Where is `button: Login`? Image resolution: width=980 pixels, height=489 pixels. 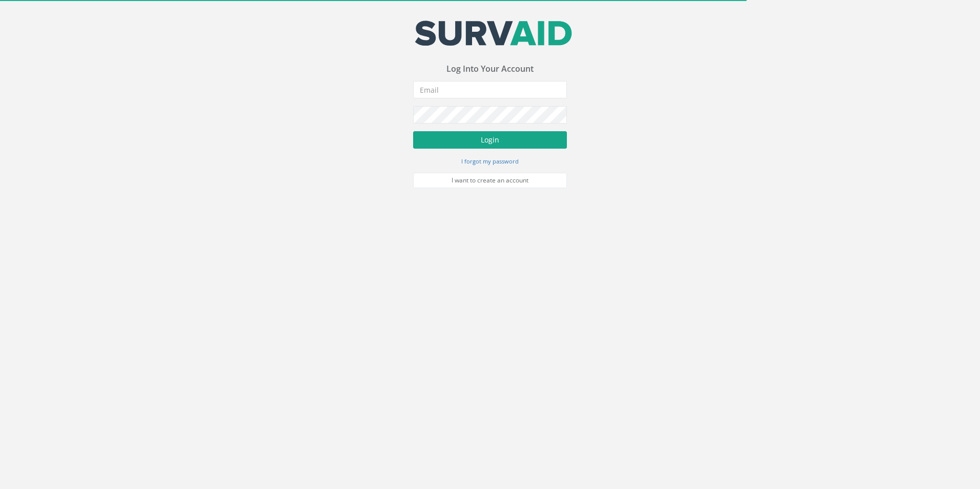 button: Login is located at coordinates (490, 140).